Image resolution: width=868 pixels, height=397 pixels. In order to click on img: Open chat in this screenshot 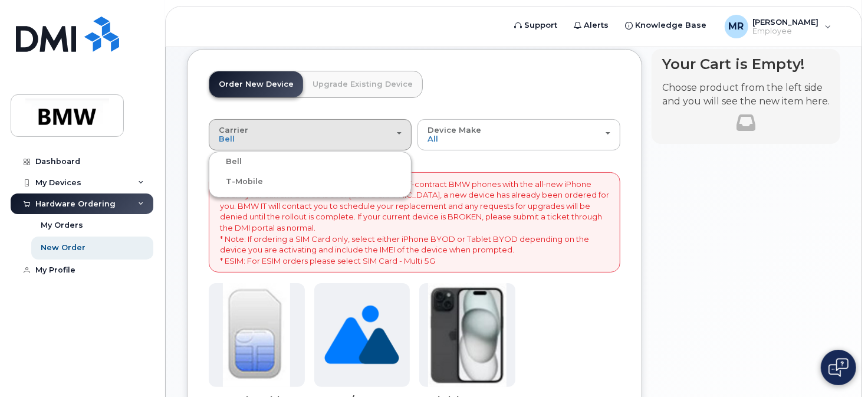, I will do `click(839, 368)`.